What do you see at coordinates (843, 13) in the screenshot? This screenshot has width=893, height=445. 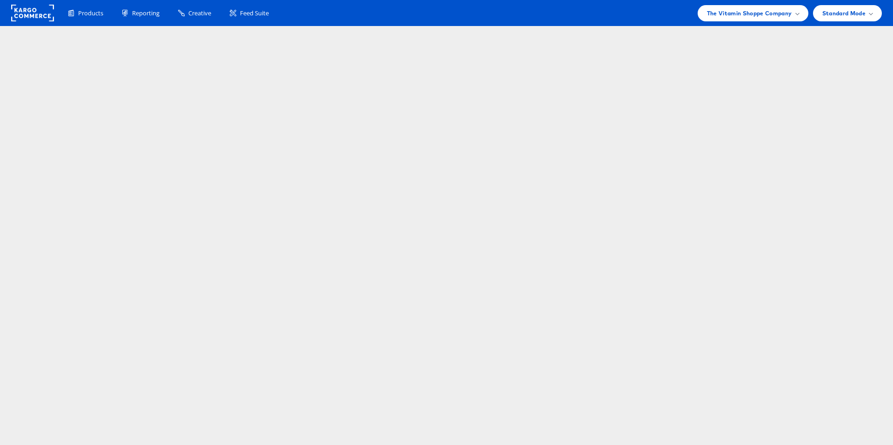 I see `span: Standard Mode` at bounding box center [843, 13].